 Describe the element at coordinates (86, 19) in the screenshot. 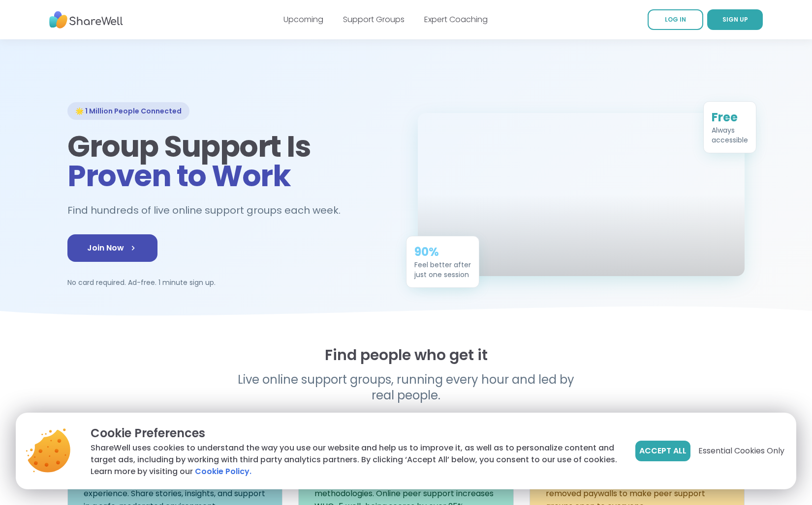

I see `img: ShareWell Nav Logo` at that location.